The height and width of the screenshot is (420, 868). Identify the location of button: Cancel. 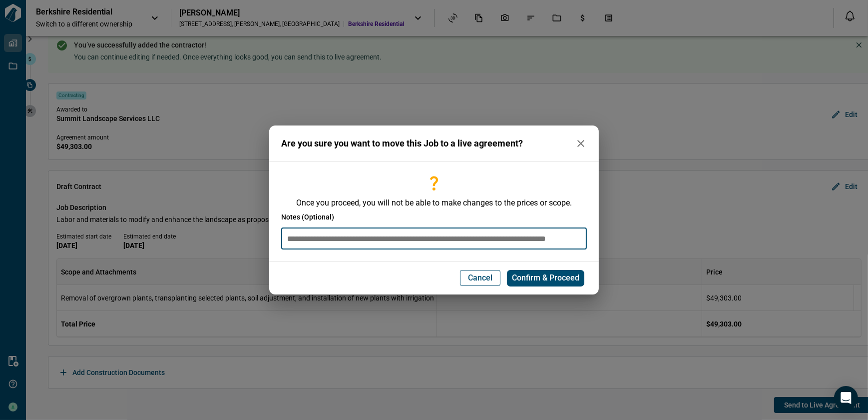
(480, 278).